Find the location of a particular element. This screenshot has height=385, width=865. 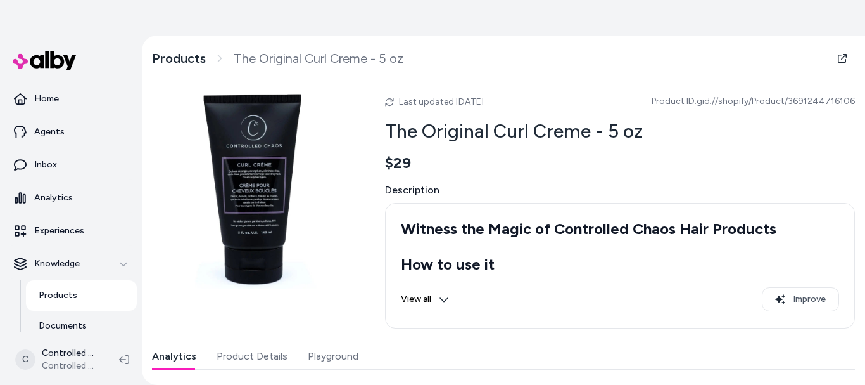

span: $29 is located at coordinates (398, 163).